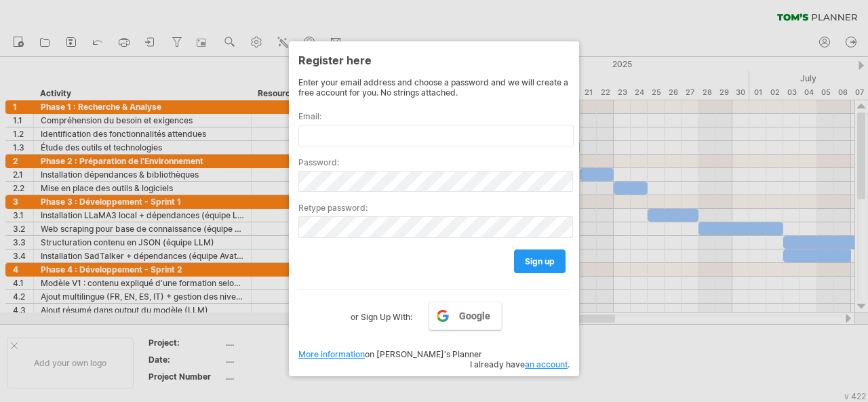 The width and height of the screenshot is (868, 402). Describe the element at coordinates (540, 261) in the screenshot. I see `a: sign up` at that location.